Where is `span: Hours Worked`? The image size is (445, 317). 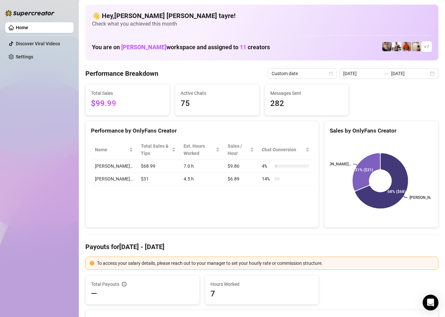
span: Hours Worked is located at coordinates (262, 284).